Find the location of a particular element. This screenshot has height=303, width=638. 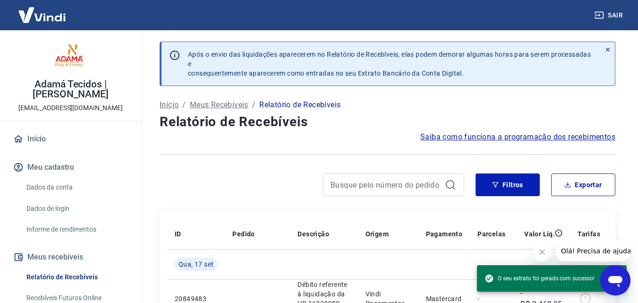

img: Vindi is located at coordinates (42, 15).